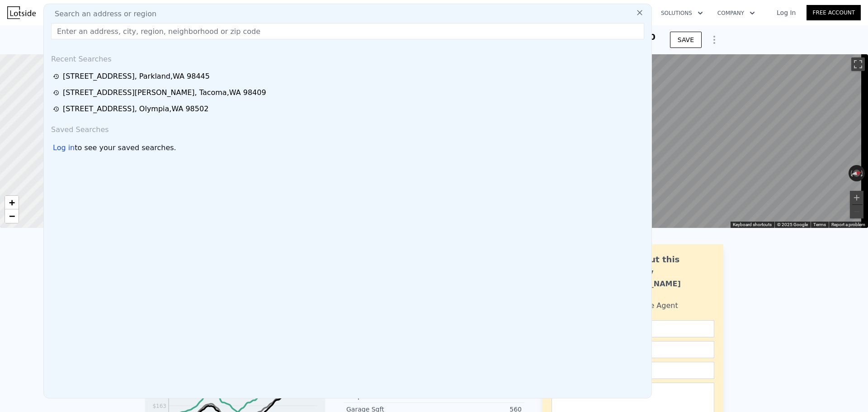 This screenshot has height=412, width=868. What do you see at coordinates (752, 225) in the screenshot?
I see `button: Keyboard shortcuts` at bounding box center [752, 225].